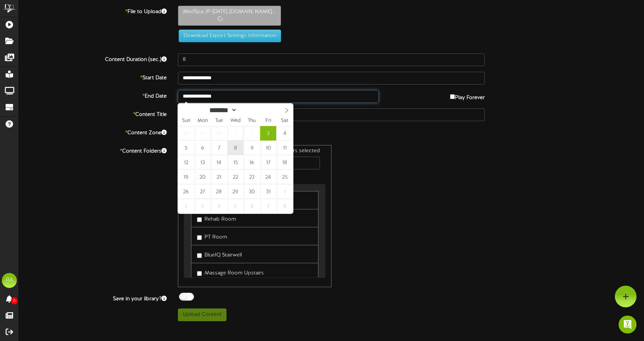  I want to click on div: RA, so click(9, 281).